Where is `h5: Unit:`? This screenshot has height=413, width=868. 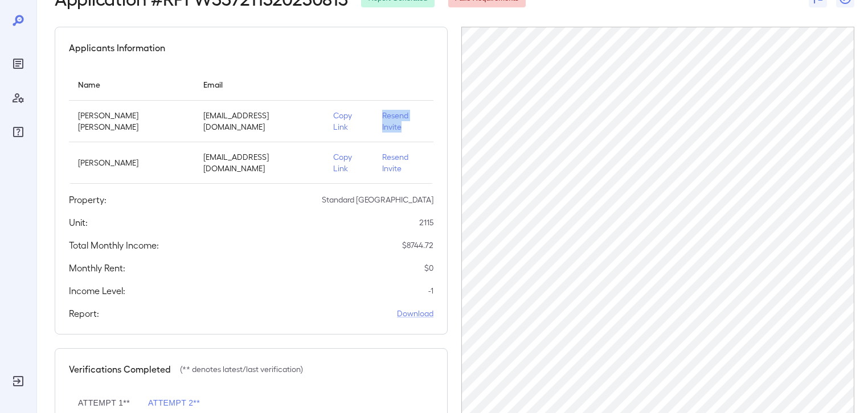 h5: Unit: is located at coordinates (78, 222).